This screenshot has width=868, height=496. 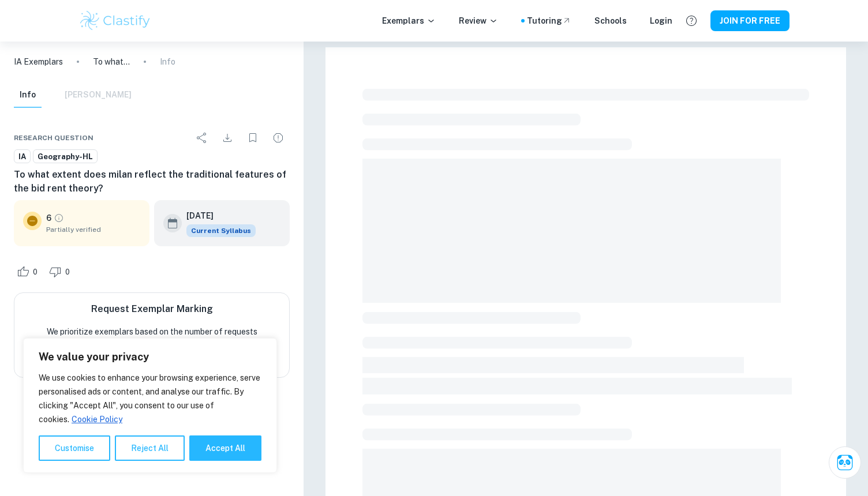 What do you see at coordinates (150, 357) in the screenshot?
I see `p: We value your privacy` at bounding box center [150, 357].